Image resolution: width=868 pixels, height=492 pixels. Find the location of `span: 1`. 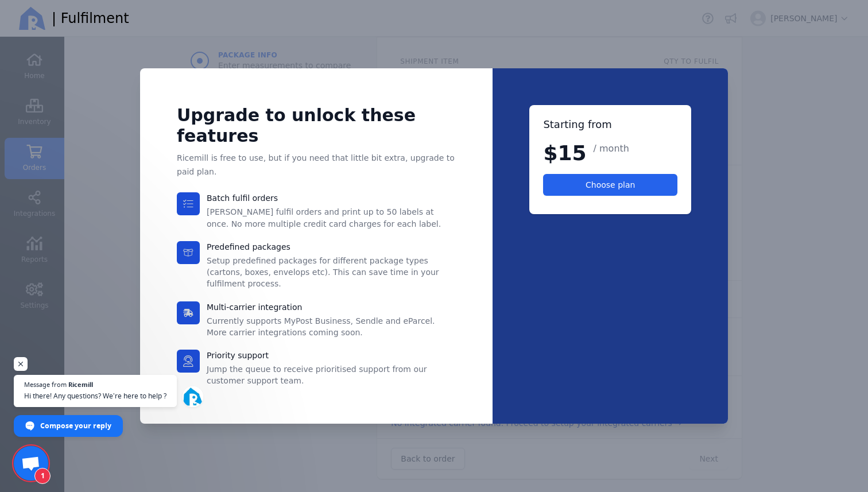

span: 1 is located at coordinates (42, 476).